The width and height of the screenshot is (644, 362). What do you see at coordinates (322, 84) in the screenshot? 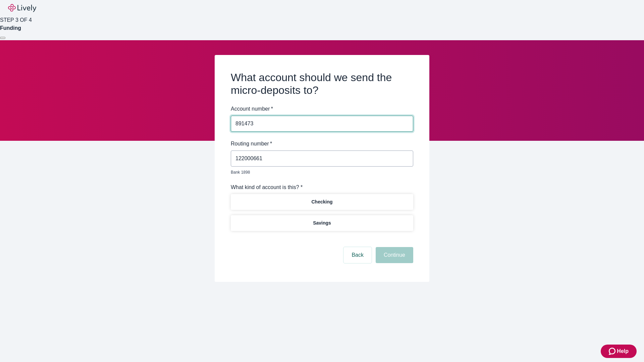
I see `h2: What account should we send the micro-deposits to?` at bounding box center [322, 84].